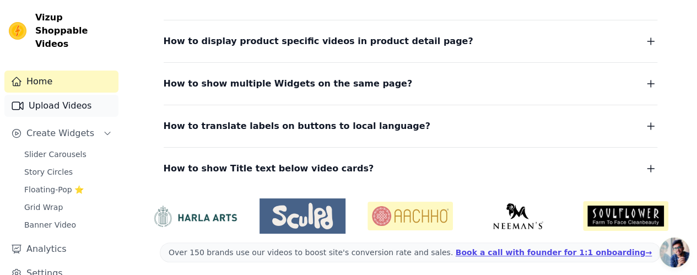  I want to click on span: Floating-Pop ⭐, so click(54, 189).